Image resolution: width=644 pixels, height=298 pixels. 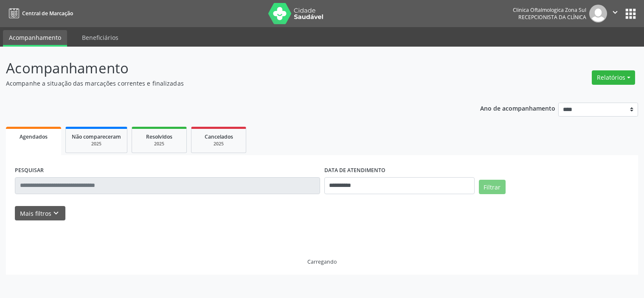 I want to click on span: Central de Marcação, so click(x=48, y=13).